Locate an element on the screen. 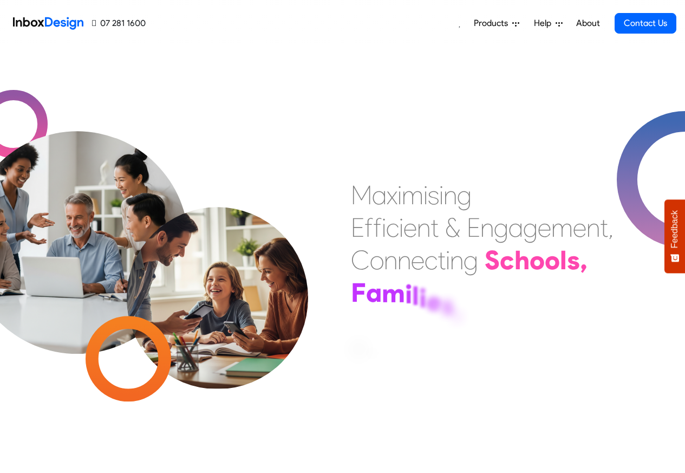 Image resolution: width=685 pixels, height=473 pixels. a: About is located at coordinates (588, 23).